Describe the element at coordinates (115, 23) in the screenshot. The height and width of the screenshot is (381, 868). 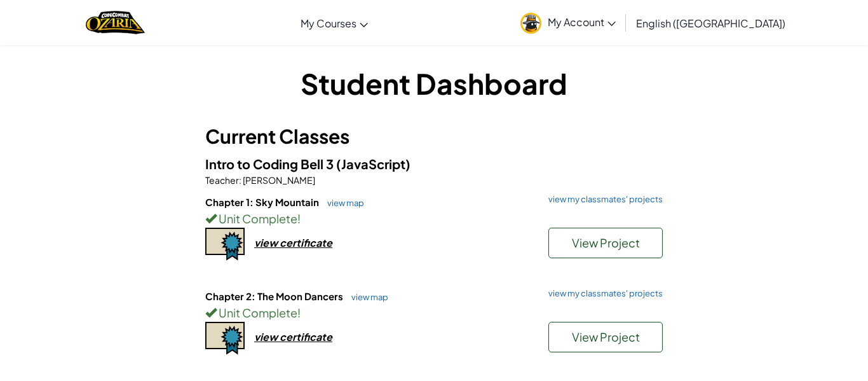
I see `img: Home` at that location.